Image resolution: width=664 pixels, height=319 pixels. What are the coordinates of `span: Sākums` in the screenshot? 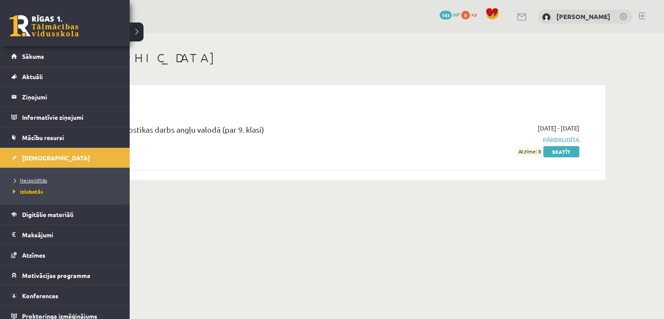 It's located at (33, 56).